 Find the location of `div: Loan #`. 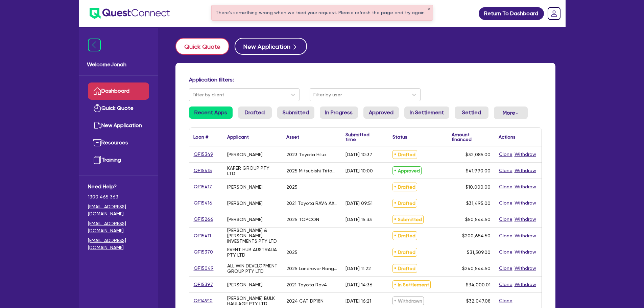

div: Loan # is located at coordinates (201, 137).